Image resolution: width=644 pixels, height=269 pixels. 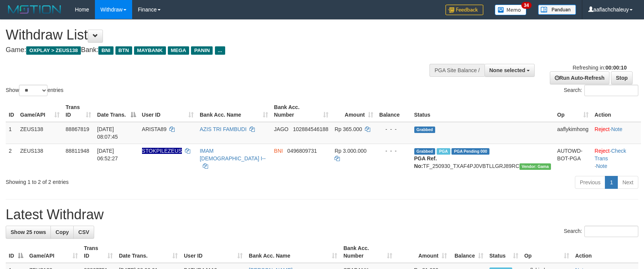 What do you see at coordinates (77, 151) in the screenshot?
I see `span: 88811948` at bounding box center [77, 151].